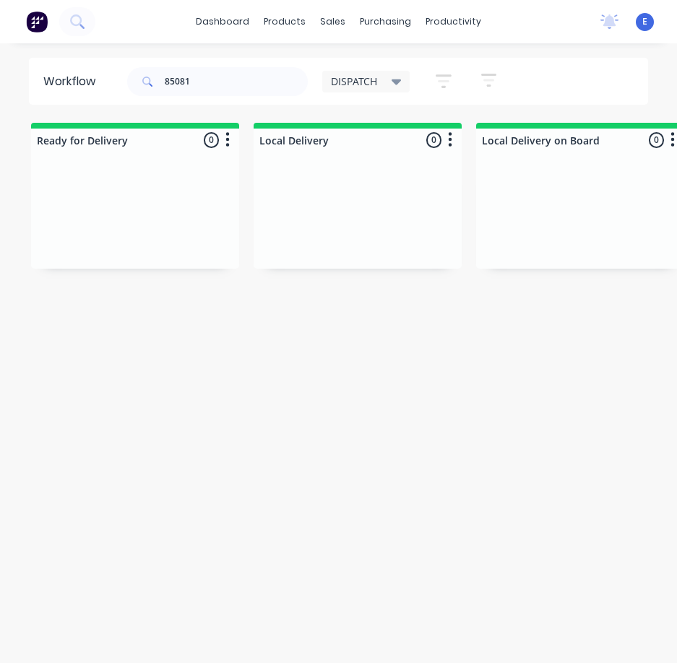  What do you see at coordinates (285, 22) in the screenshot?
I see `div: products` at bounding box center [285, 22].